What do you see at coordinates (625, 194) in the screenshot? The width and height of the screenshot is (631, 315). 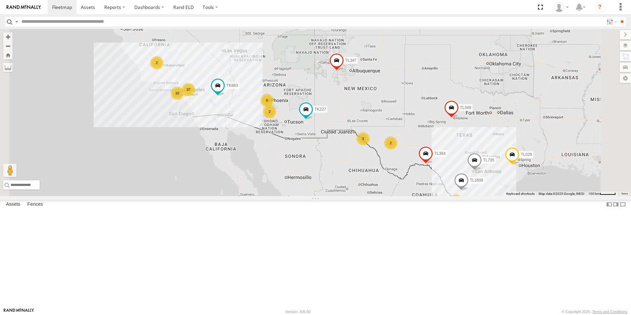 I see `a: Terms (opens in new tab)` at bounding box center [625, 194].